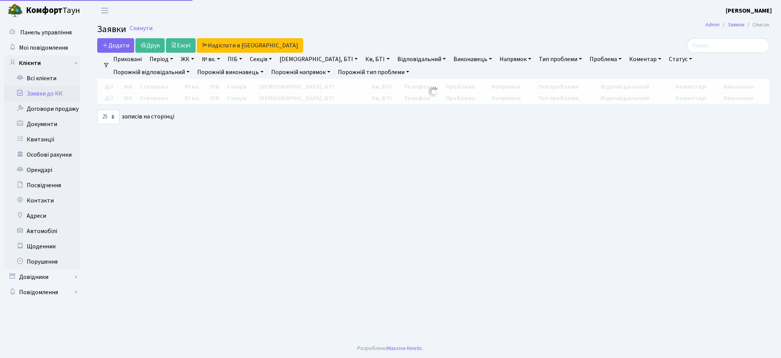 Image resolution: width=781 pixels, height=358 pixels. What do you see at coordinates (757, 25) in the screenshot?
I see `li: Список` at bounding box center [757, 25].